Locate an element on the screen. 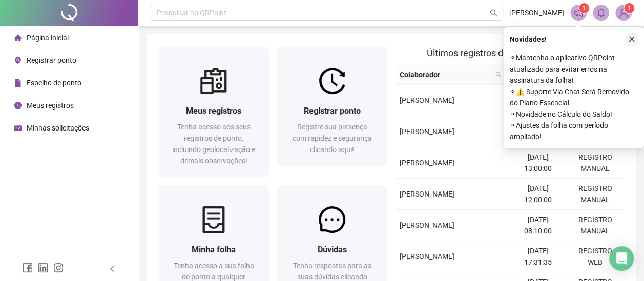 This screenshot has width=644, height=281. sup: Atualize o seu contato no menu Meus Dados is located at coordinates (629, 8).